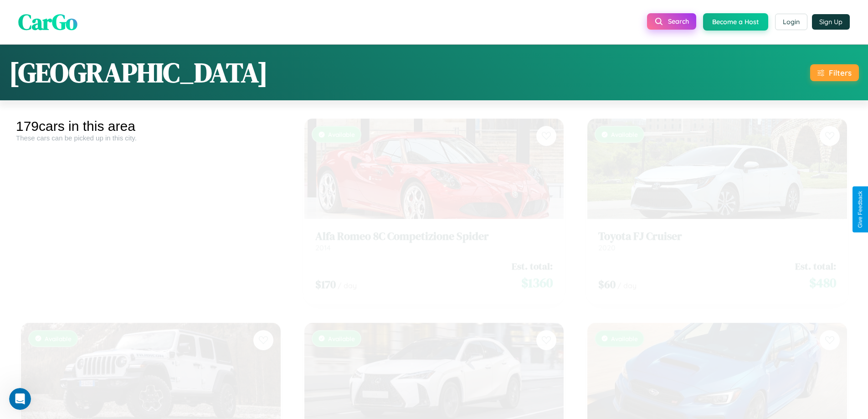  What do you see at coordinates (537, 274) in the screenshot?
I see `span: $ 1360` at bounding box center [537, 274].